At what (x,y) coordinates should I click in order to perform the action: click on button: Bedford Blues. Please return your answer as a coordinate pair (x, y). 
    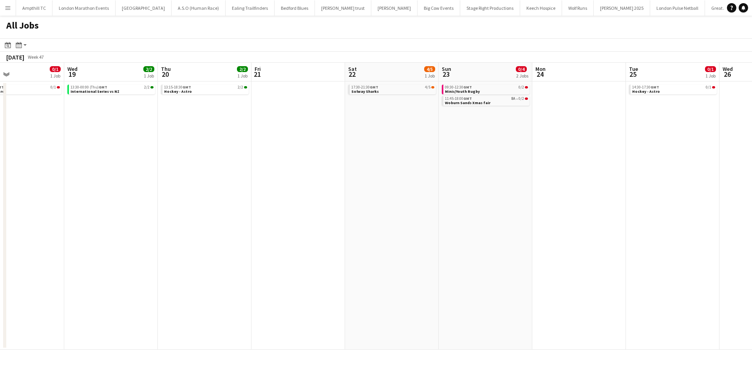
    Looking at the image, I should click on (295, 8).